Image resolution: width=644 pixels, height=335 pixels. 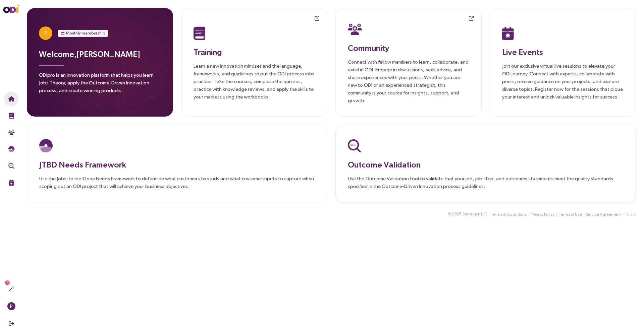 I want to click on button: Outcome Validation, so click(x=11, y=166).